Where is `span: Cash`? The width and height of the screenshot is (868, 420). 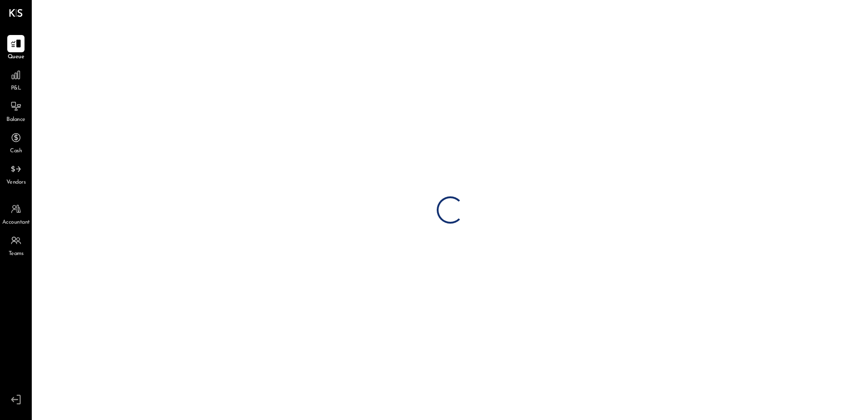 span: Cash is located at coordinates (16, 151).